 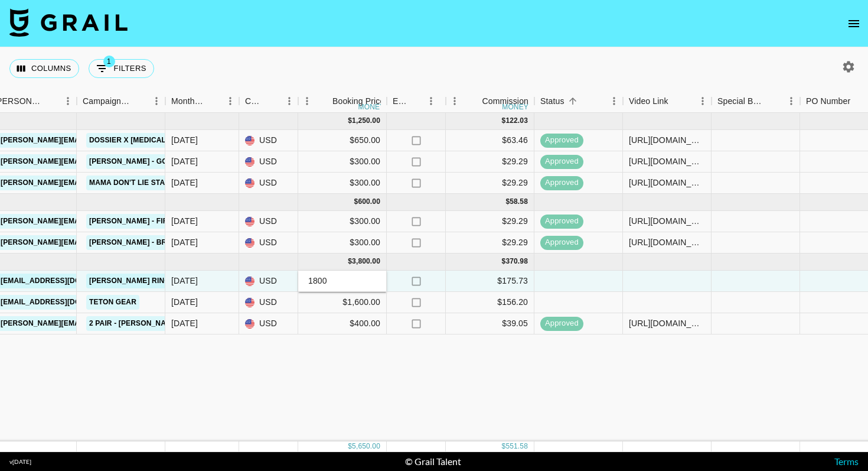 What do you see at coordinates (147, 183) in the screenshot?
I see `a: Mama Don't Lie Stars Go Dim` at bounding box center [147, 183].